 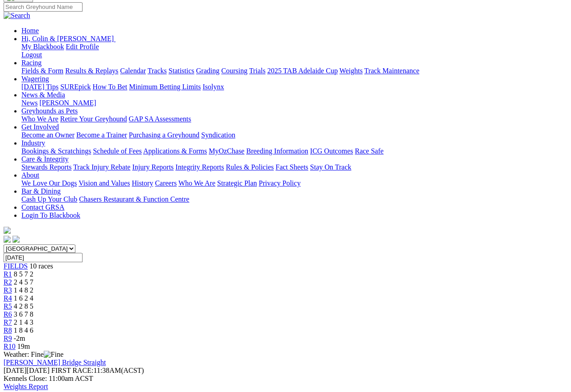 I want to click on span: 19m, so click(x=24, y=346).